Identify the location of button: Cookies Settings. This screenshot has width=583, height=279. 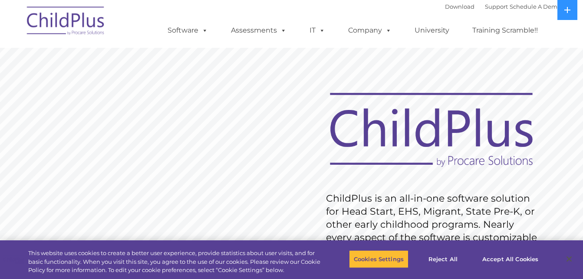
(378, 259).